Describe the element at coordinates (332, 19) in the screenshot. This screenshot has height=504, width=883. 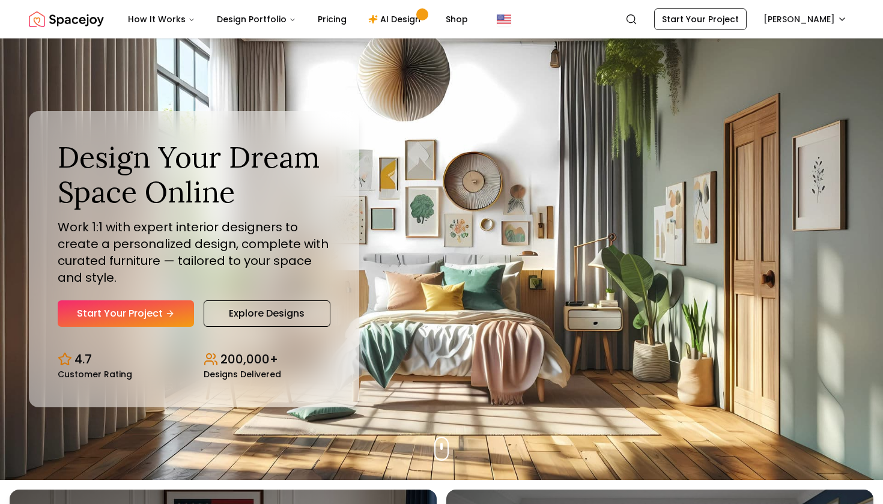
I see `a: Pricing` at that location.